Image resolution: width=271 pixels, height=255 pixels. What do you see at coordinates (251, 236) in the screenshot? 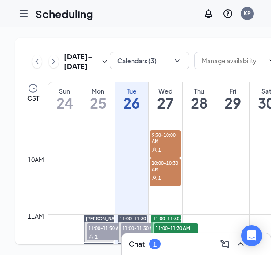
I see `div: Open Intercom Messenger` at bounding box center [251, 236].